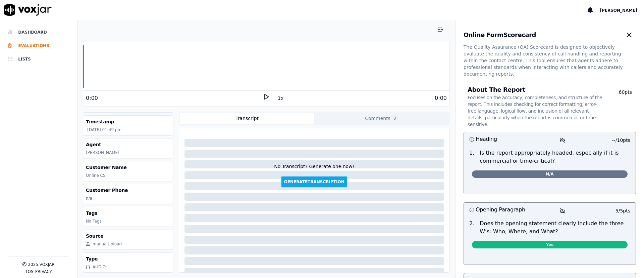 Image resolution: width=644 pixels, height=278 pixels. What do you see at coordinates (395, 118) in the screenshot?
I see `span: 0` at bounding box center [395, 118].